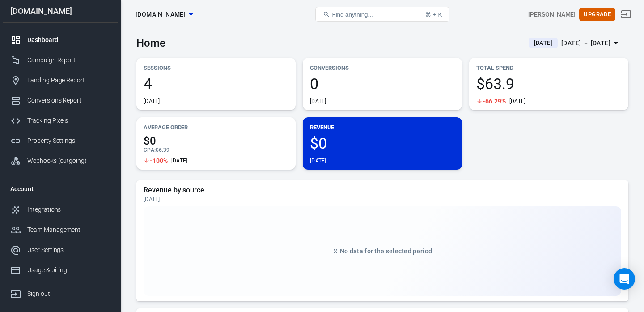 This screenshot has width=644, height=312. Describe the element at coordinates (624, 279) in the screenshot. I see `div: Open Intercom Messenger` at that location.